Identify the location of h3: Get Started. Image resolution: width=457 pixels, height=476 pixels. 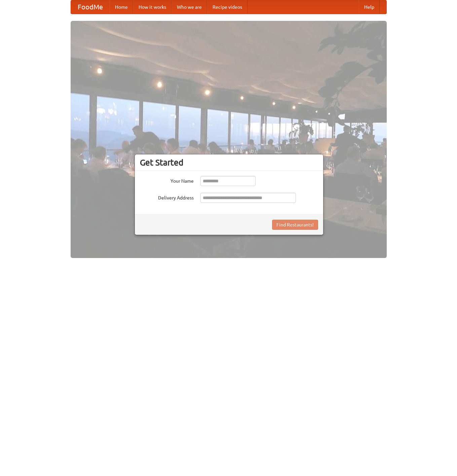
(229, 162).